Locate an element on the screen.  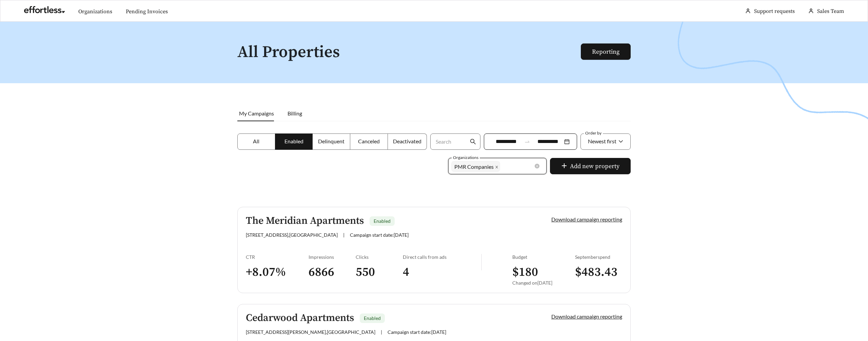
span: close-circle is located at coordinates (538, 166).